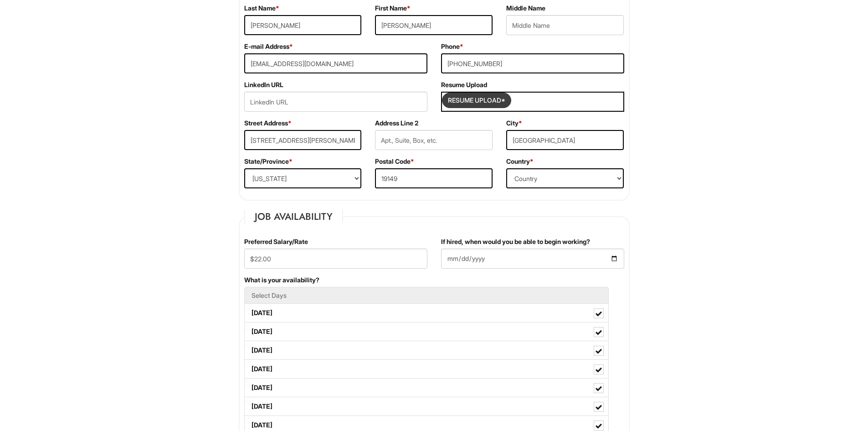 The height and width of the screenshot is (431, 868). I want to click on label: Postal Code, so click(395, 161).